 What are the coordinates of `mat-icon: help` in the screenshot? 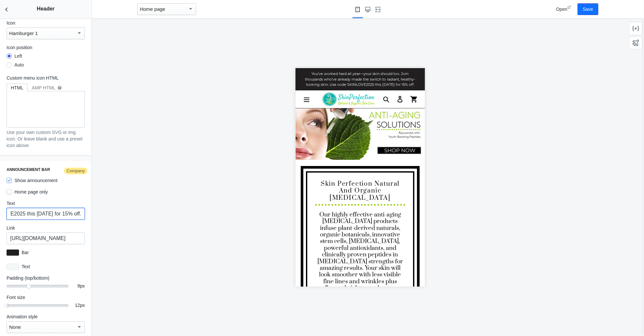 It's located at (60, 88).